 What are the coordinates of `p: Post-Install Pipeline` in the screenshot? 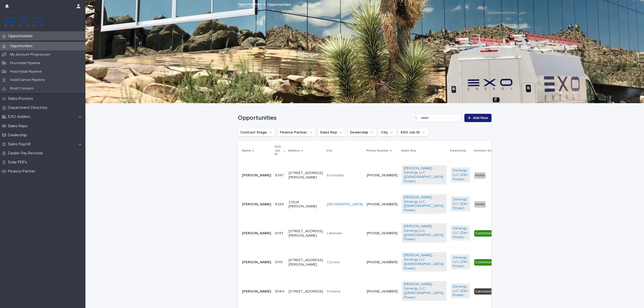 It's located at (26, 72).